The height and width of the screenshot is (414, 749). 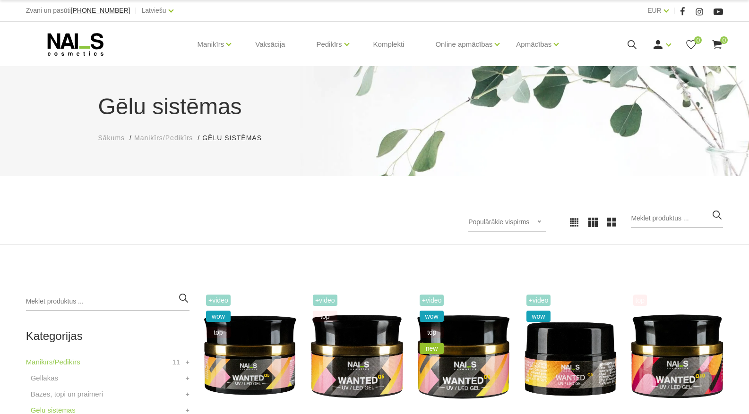 I want to click on a: Vaksācija, so click(x=270, y=44).